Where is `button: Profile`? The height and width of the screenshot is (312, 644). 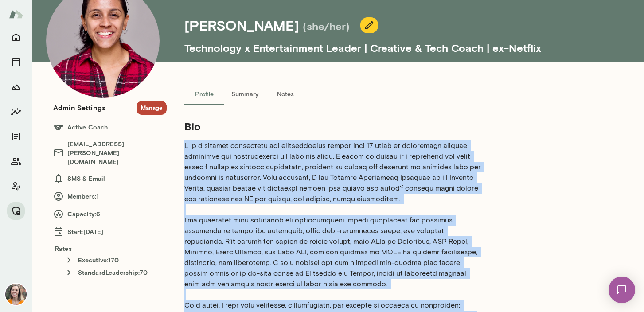
button: Profile is located at coordinates (204, 94).